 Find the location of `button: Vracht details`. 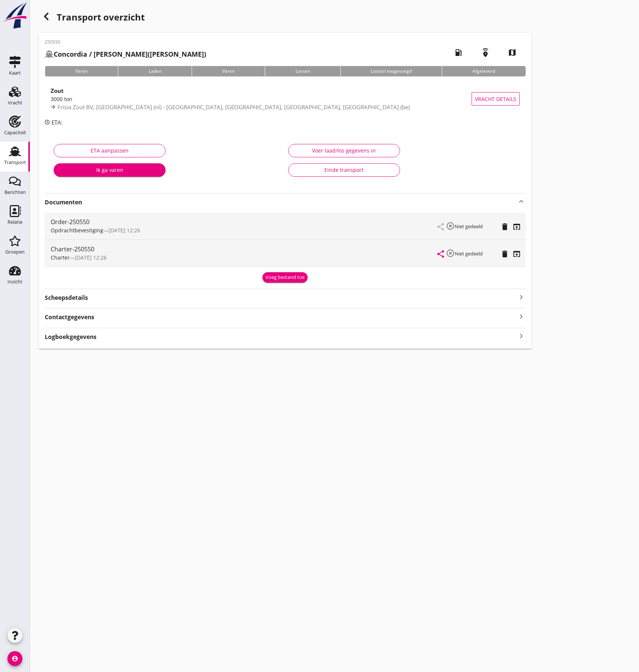

button: Vracht details is located at coordinates (495, 99).